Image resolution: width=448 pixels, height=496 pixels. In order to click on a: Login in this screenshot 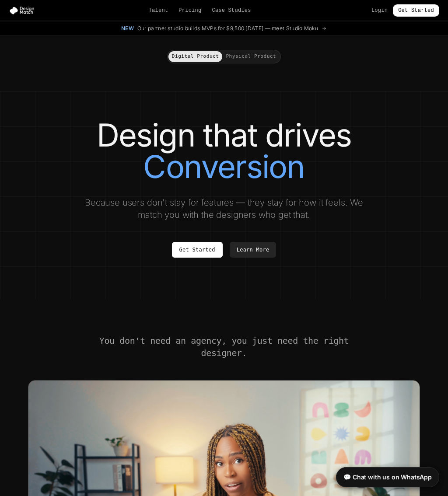, I will do `click(380, 10)`.